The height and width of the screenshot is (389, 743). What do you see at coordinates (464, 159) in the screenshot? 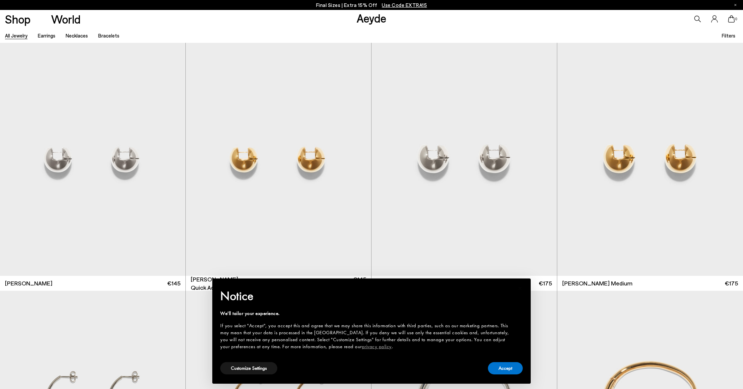
I see `img: Alice Medium Palladium-Plated Earrings` at bounding box center [464, 159].